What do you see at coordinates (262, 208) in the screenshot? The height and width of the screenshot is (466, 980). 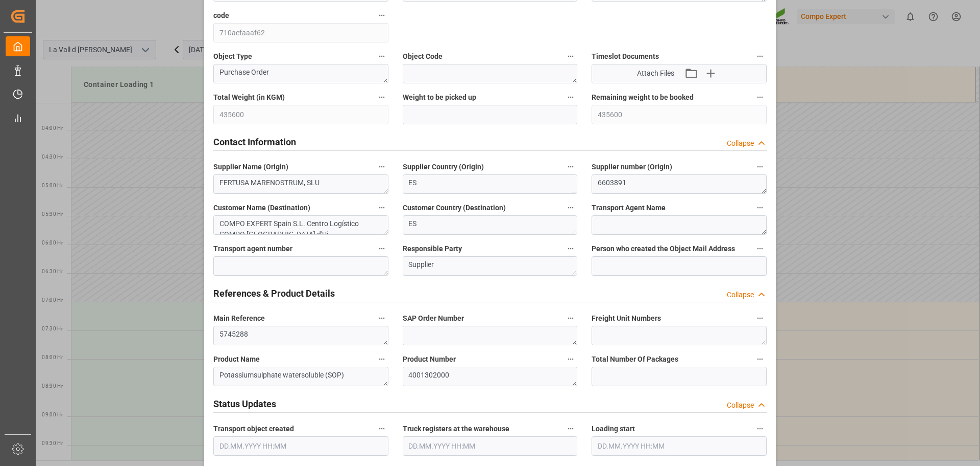 I see `span: Customer Name (Destination)` at bounding box center [262, 208].